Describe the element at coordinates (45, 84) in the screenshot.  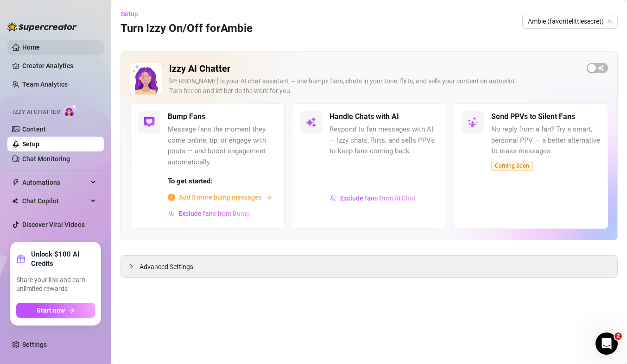
I see `a: Team Analytics` at that location.